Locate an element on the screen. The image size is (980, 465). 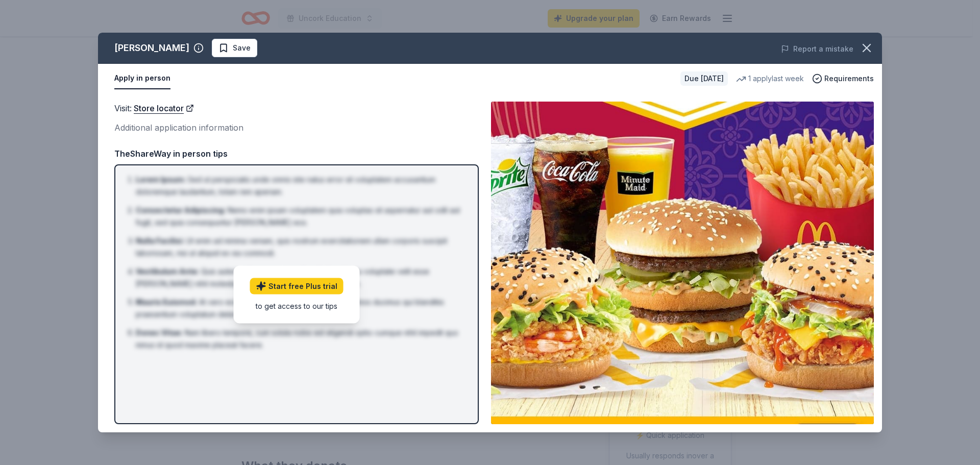
div: TheShareWay in person tips is located at coordinates (296, 154).